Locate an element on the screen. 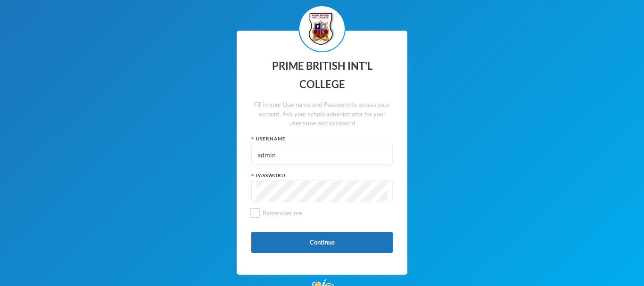  div: Fill in your Username and Password to access your account. Ask your school administrator for your... is located at coordinates (322, 114).